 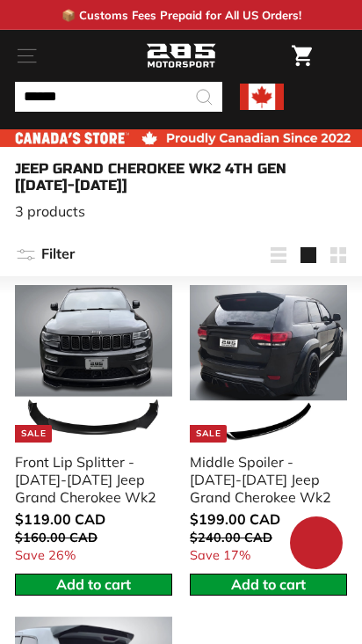 I want to click on p: 📦 Customs Fees Prepaid for All US Orders!, so click(x=181, y=15).